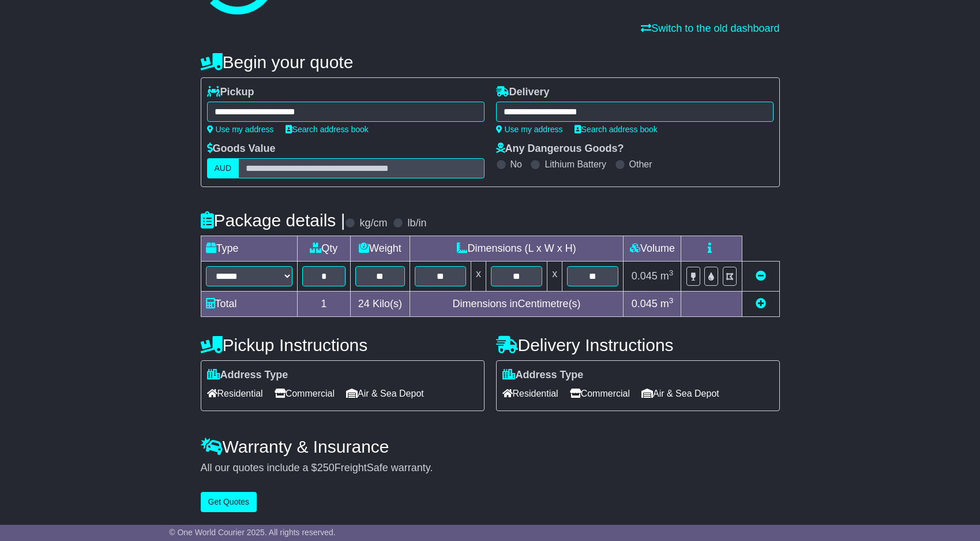  I want to click on h4: Delivery Instructions, so click(638, 344).